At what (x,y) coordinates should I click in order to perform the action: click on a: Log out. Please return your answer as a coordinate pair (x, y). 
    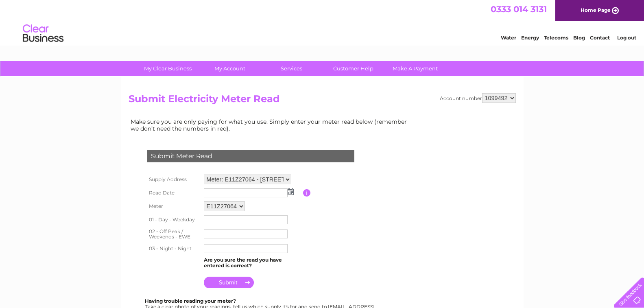
    Looking at the image, I should click on (627, 37).